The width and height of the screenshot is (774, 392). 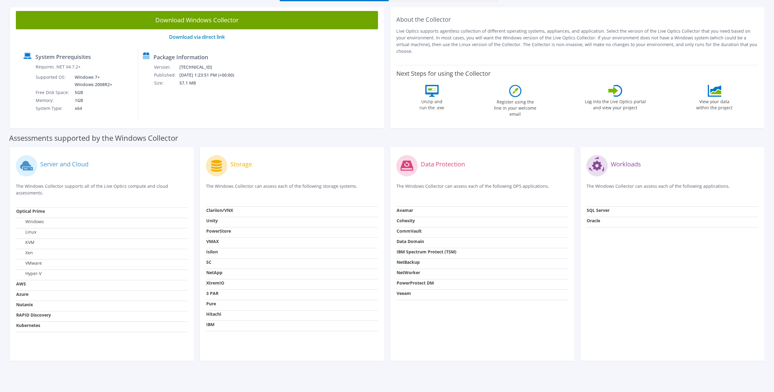 I want to click on td: 1GB, so click(x=92, y=100).